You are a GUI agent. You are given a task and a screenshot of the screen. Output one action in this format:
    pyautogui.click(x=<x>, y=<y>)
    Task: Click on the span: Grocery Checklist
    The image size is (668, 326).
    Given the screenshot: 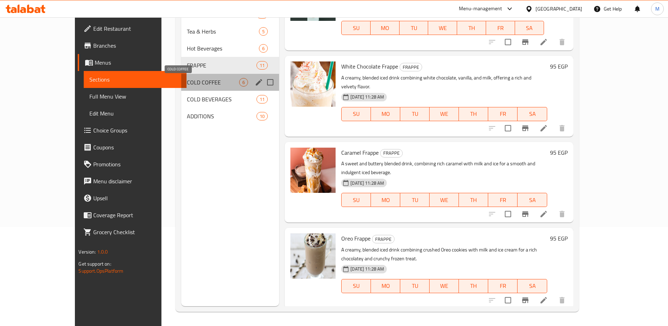 What is the action you would take?
    pyautogui.click(x=137, y=232)
    